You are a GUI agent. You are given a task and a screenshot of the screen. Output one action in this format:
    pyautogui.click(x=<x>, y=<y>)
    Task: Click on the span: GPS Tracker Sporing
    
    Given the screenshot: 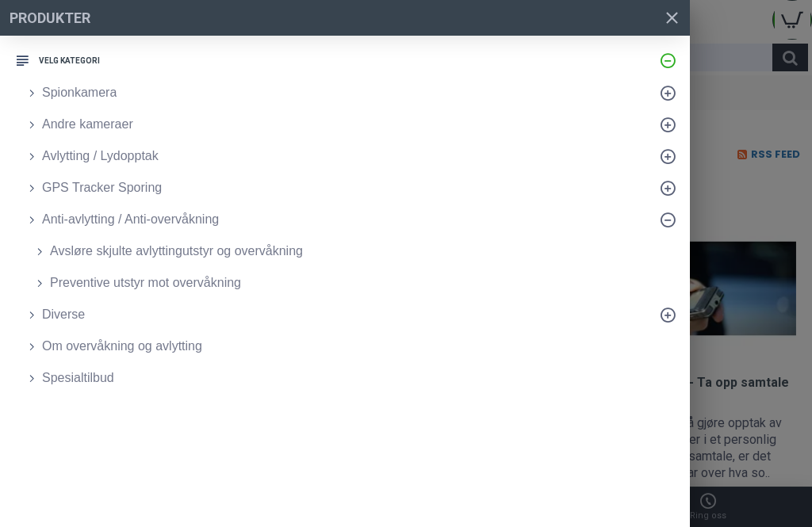 What is the action you would take?
    pyautogui.click(x=101, y=188)
    